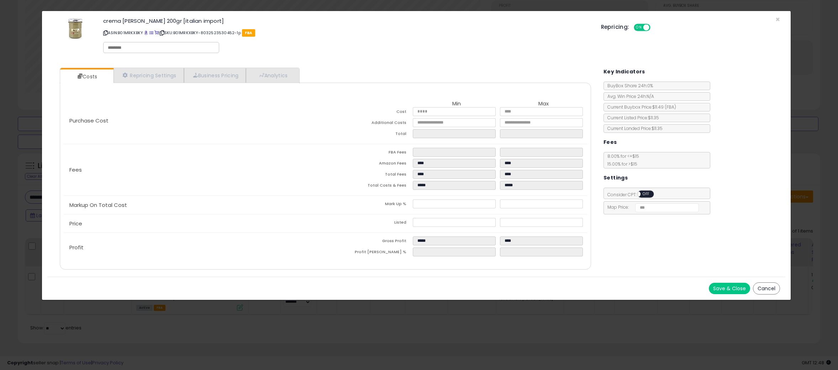 This screenshot has width=838, height=370. Describe the element at coordinates (621, 160) in the screenshot. I see `span: 8.00 % for <= $15` at that location.